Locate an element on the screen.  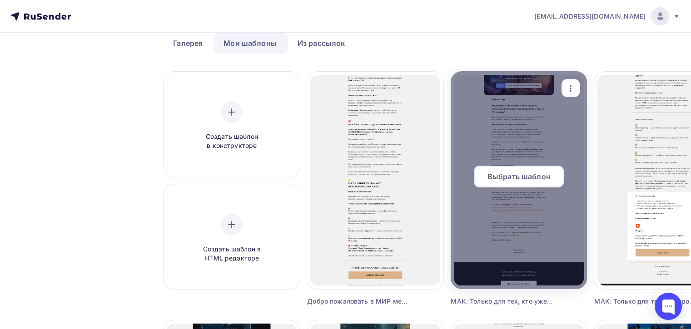
span: Создать шаблон в конструкторе is located at coordinates (232, 141).